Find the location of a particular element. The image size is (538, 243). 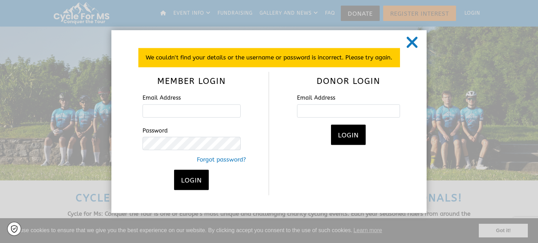

a: Forgot password? is located at coordinates (192, 160).